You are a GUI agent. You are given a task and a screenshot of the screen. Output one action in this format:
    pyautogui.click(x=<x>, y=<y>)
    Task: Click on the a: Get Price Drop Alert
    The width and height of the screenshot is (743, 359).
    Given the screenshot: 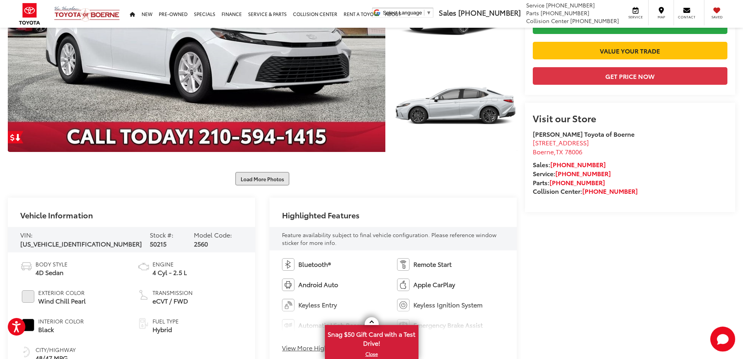 What is the action you would take?
    pyautogui.click(x=16, y=137)
    